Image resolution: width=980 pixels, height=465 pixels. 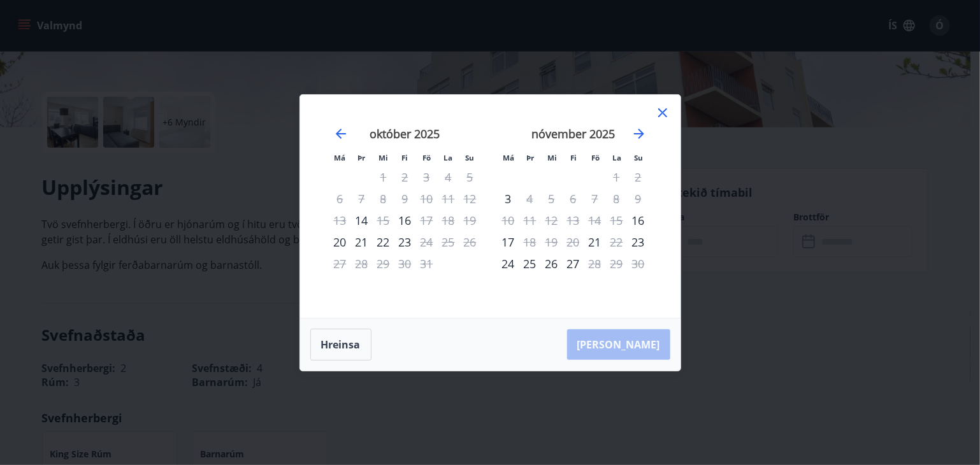 What do you see at coordinates (470, 220) in the screenshot?
I see `td: Not available. sunnudagur, 19. október 2025` at bounding box center [470, 220].